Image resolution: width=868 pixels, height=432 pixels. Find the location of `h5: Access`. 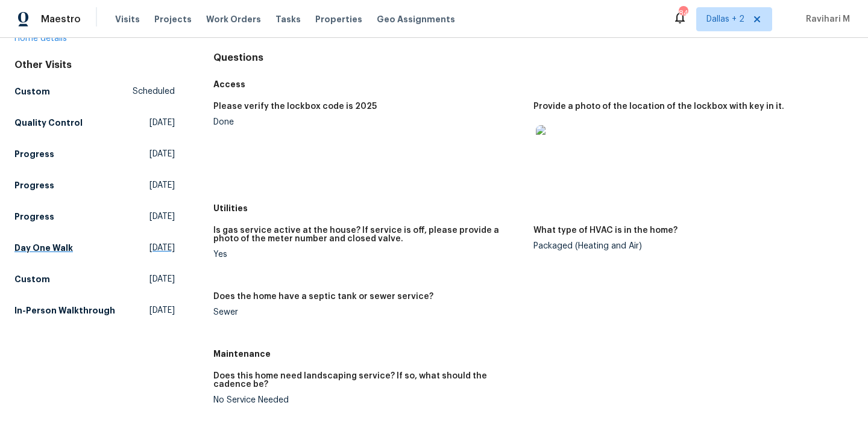

h5: Access is located at coordinates (533, 84).